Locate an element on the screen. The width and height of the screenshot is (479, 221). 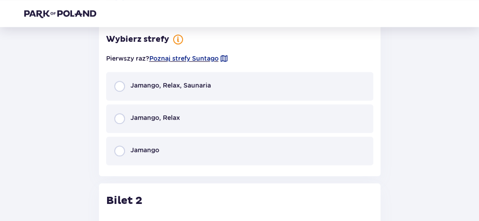
span: Jamango, Relax is located at coordinates (155, 118).